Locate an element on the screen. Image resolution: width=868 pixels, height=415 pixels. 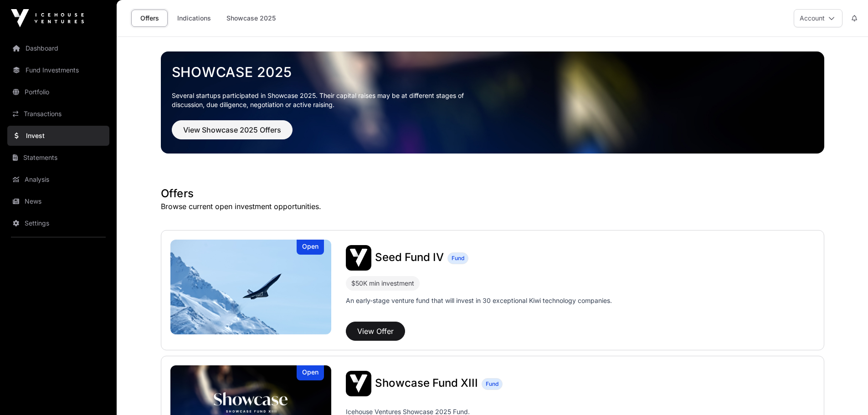
a: Statements is located at coordinates (59, 158).